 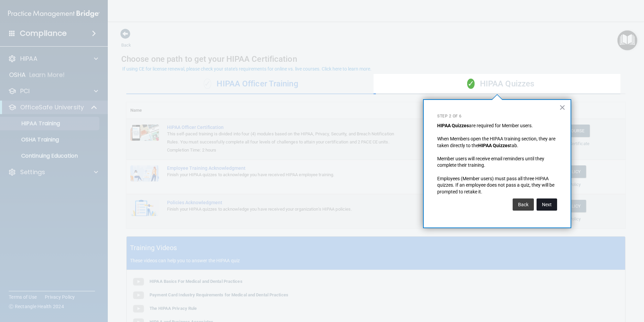 I want to click on div: HIPAA Quizzes, so click(x=500, y=84).